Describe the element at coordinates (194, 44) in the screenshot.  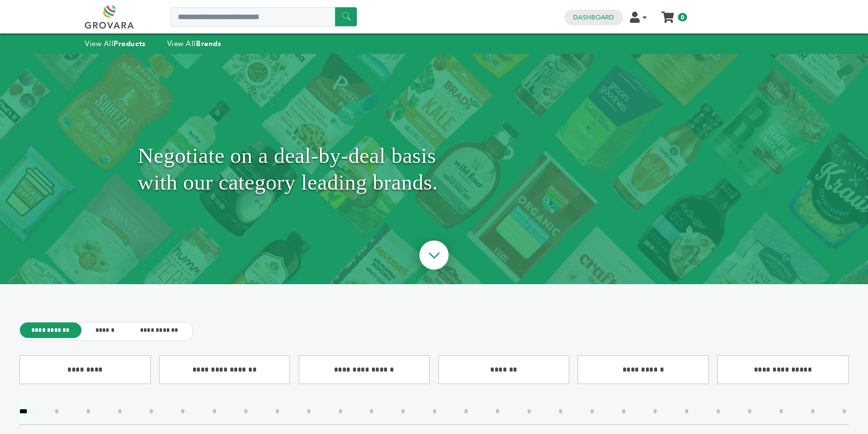
I see `a: View AllBrands` at that location.